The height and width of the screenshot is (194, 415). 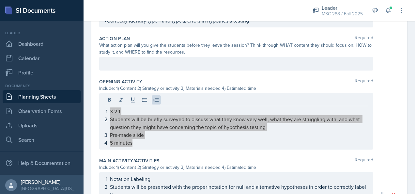 I want to click on label: Opening Activity, so click(x=121, y=82).